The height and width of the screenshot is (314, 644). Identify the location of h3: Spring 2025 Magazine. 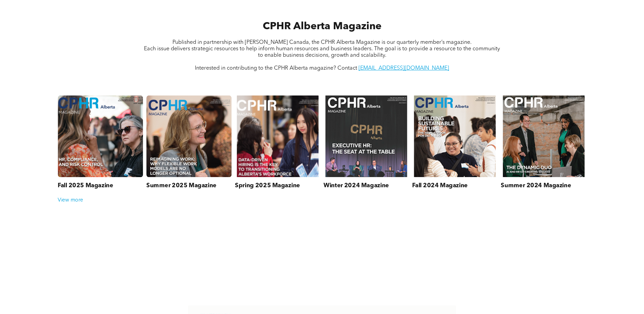
(268, 185).